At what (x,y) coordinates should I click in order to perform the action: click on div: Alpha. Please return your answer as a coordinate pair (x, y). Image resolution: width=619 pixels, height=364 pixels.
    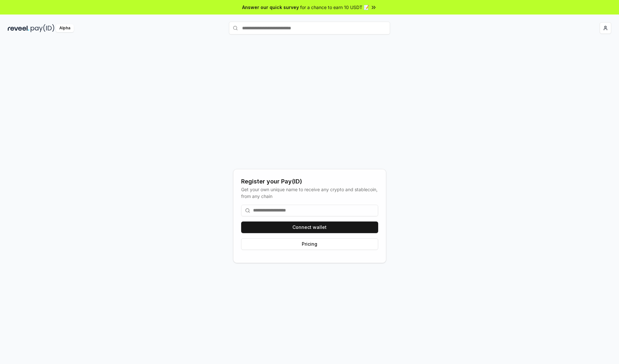
    Looking at the image, I should click on (65, 28).